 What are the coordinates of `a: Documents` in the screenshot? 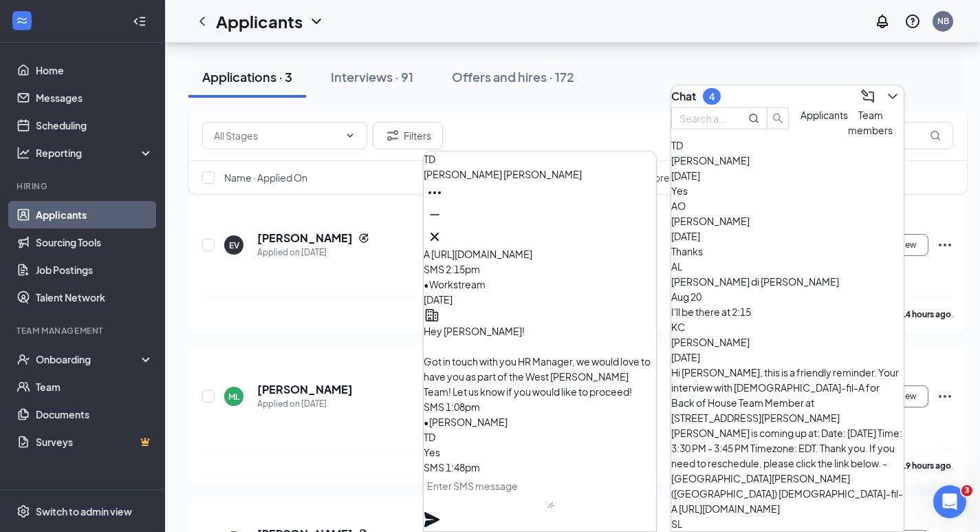 It's located at (94, 414).